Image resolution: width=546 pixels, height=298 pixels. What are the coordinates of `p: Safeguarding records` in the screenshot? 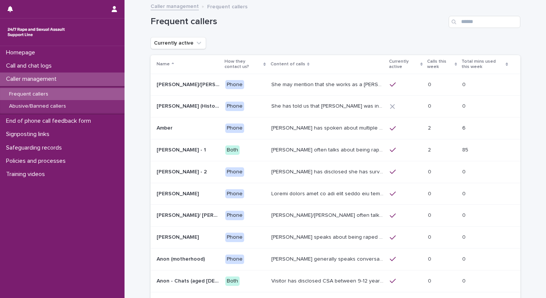 It's located at (36, 148).